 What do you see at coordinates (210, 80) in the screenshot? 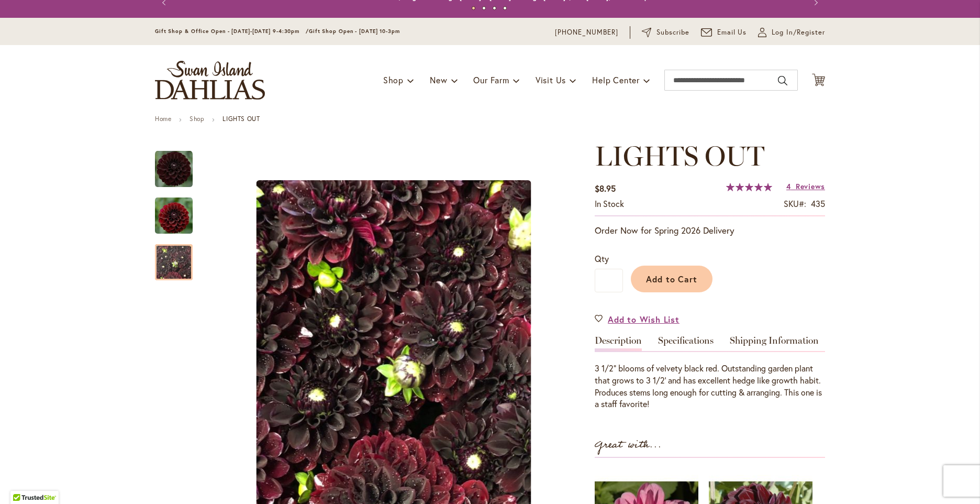
I see `a: store logo` at bounding box center [210, 80].